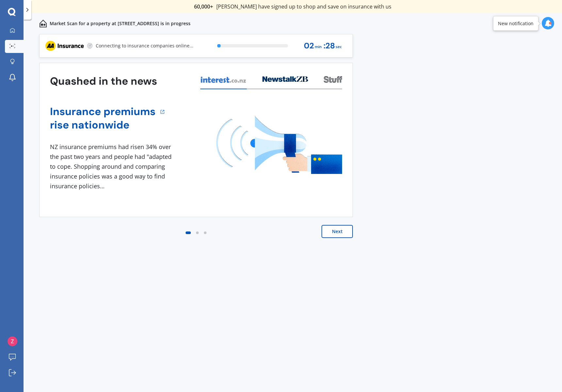  I want to click on span: 02, so click(308, 46).